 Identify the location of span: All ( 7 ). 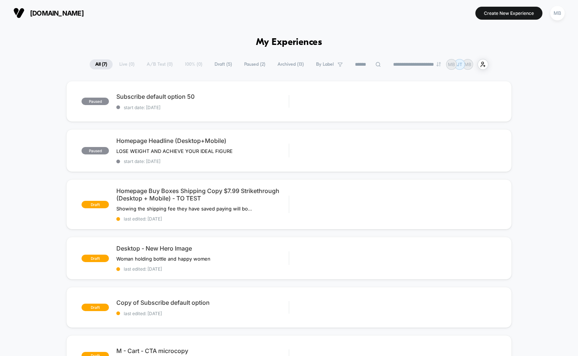
(101, 64).